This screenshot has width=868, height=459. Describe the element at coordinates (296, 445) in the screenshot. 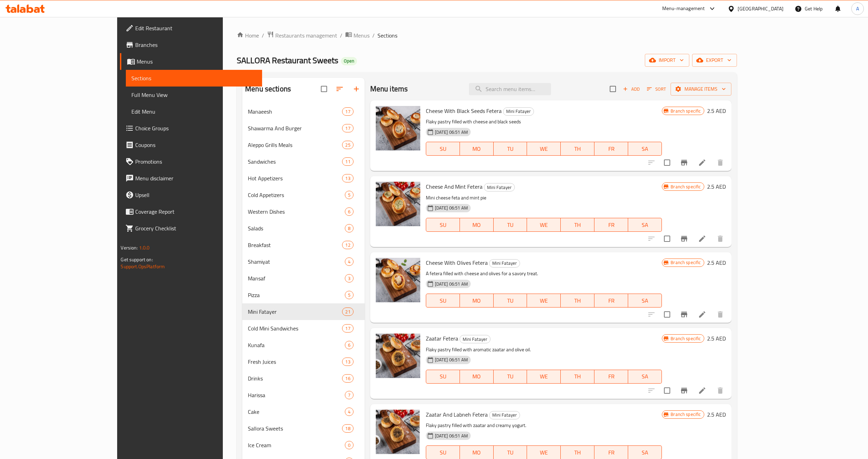

I see `div: Ice Cream` at that location.